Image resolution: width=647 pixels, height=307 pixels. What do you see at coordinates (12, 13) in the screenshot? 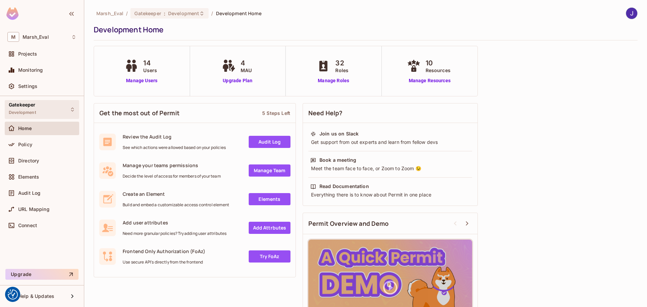
I see `img: SReyMgAAAABJRU5ErkJggg==` at bounding box center [12, 13].